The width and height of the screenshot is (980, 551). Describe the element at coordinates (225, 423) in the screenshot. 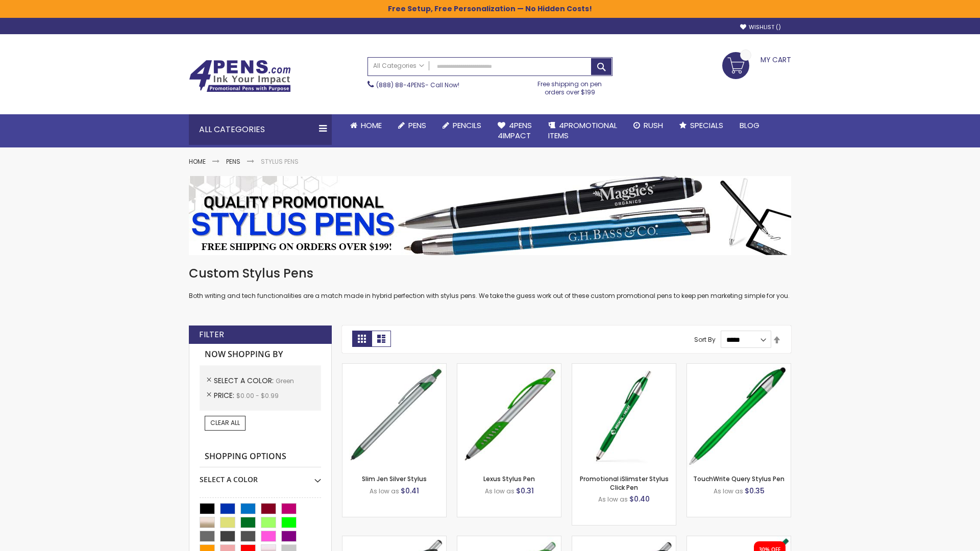

I see `a: Clear All` at that location.